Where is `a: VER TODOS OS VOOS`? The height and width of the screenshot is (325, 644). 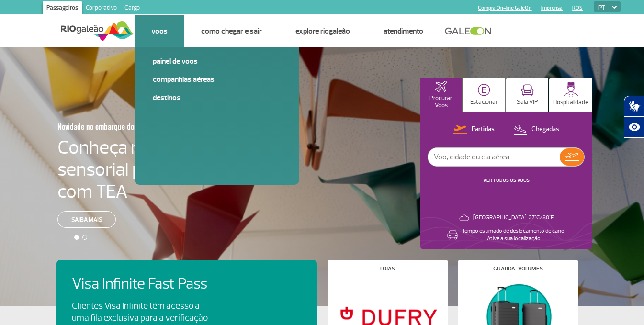 a: VER TODOS OS VOOS is located at coordinates (506, 180).